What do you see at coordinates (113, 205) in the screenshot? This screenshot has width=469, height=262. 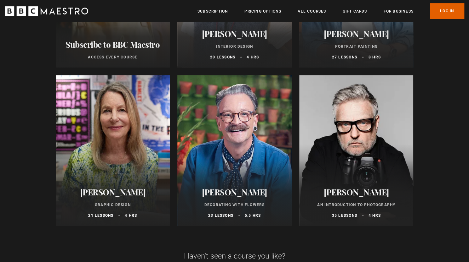 I see `p: Graphic Design` at bounding box center [113, 205].